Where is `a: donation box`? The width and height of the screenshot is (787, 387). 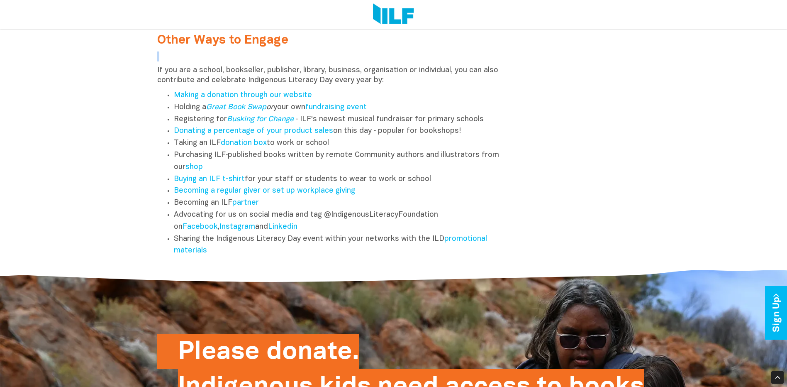
a: donation box is located at coordinates (244, 143).